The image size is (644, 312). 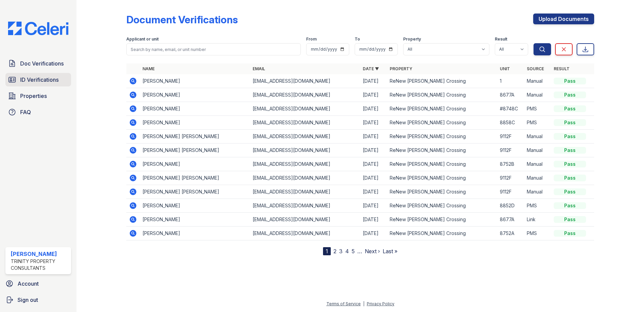 What do you see at coordinates (335, 251) in the screenshot?
I see `a: 2` at bounding box center [335, 251].